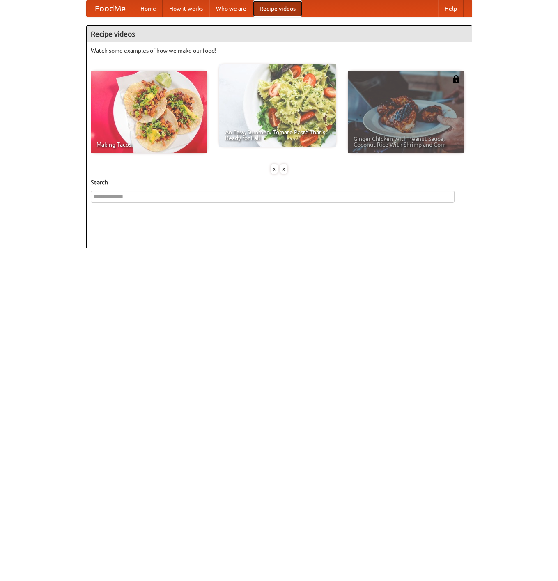 The image size is (558, 581). What do you see at coordinates (279, 182) in the screenshot?
I see `h5: Search` at bounding box center [279, 182].